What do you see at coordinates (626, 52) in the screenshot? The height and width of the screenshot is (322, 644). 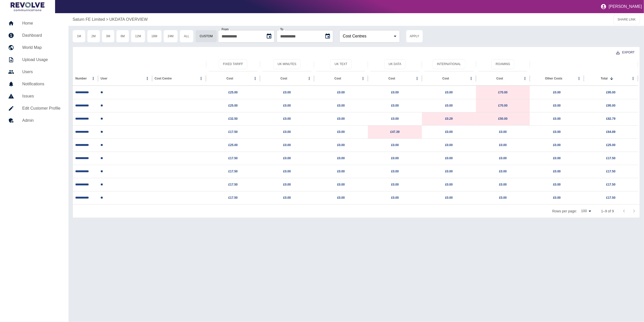 I see `button: Export` at bounding box center [626, 52].